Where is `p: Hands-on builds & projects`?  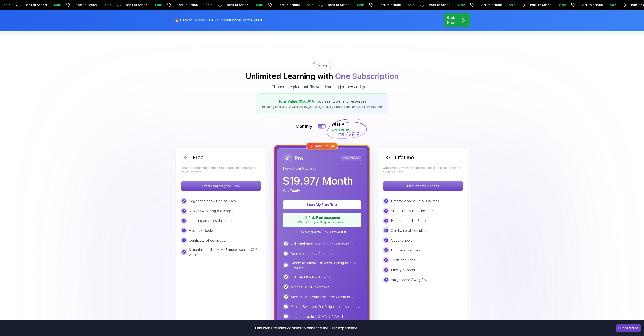 p: Hands-on builds & projects is located at coordinates (412, 221).